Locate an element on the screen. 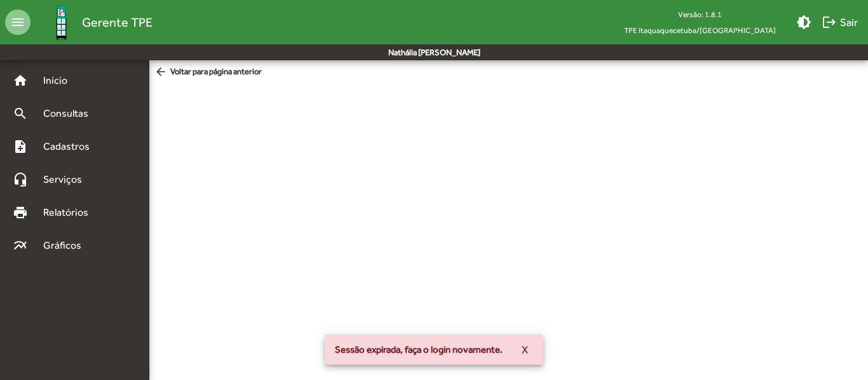  span: Início is located at coordinates (60, 81).